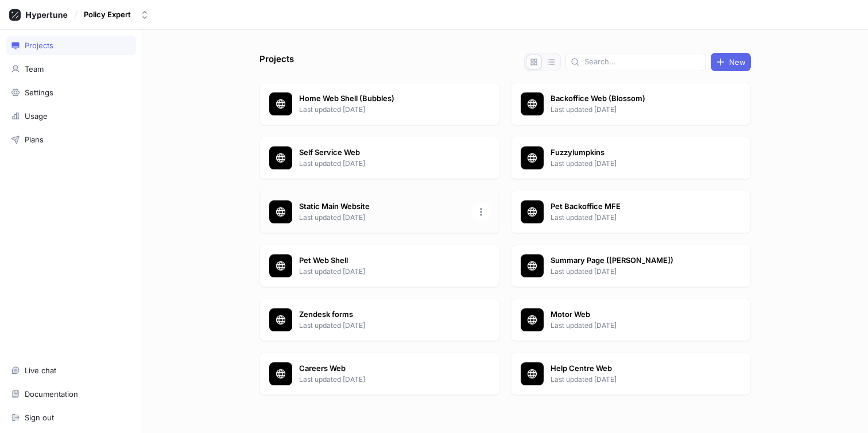  Describe the element at coordinates (383, 261) in the screenshot. I see `p: Pet Web Shell` at that location.